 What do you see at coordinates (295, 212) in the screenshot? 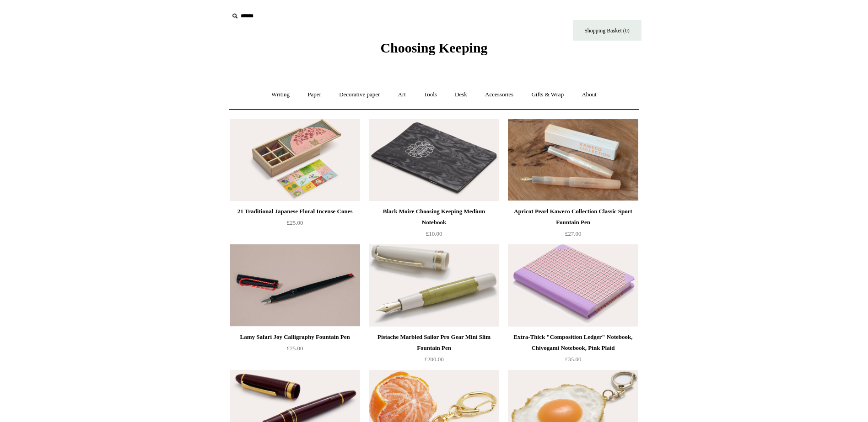
I see `div: 21 Traditional Japanese Floral Incense Cones` at bounding box center [295, 212].